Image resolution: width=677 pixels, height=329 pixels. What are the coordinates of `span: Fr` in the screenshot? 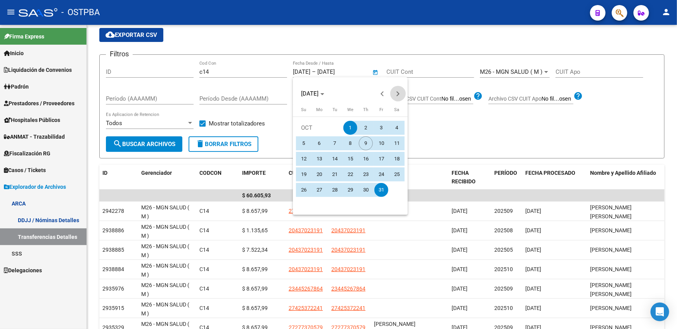 It's located at (382, 109).